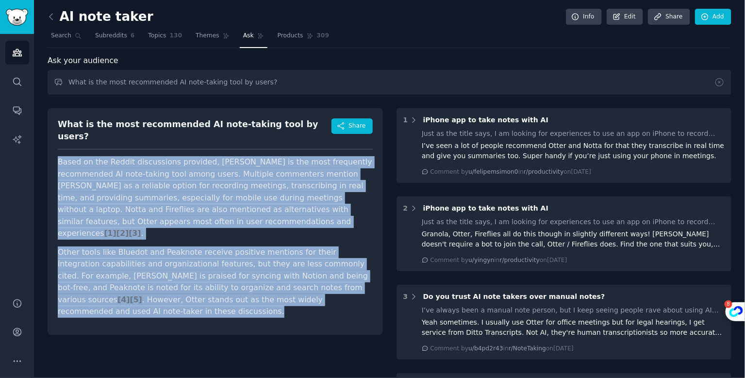  What do you see at coordinates (123, 299) in the screenshot?
I see `span: [ 4 ]` at bounding box center [123, 299].